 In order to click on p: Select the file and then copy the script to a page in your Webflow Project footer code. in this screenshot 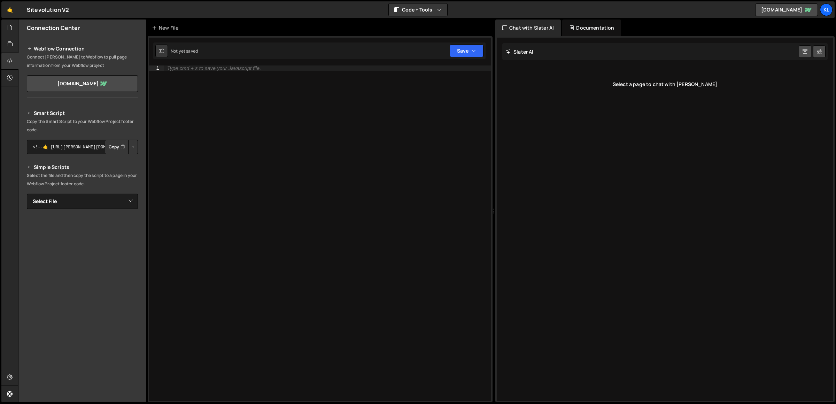, I will do `click(82, 180)`.